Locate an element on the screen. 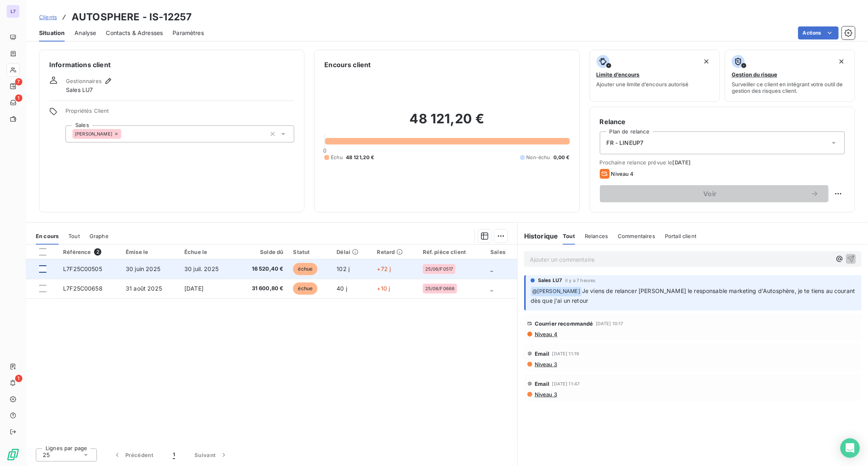 The height and width of the screenshot is (466, 868). span: Limite d’encours is located at coordinates (618, 75).